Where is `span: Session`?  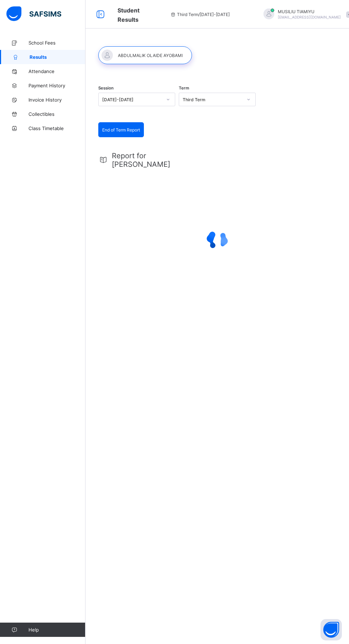 span: Session is located at coordinates (106, 88).